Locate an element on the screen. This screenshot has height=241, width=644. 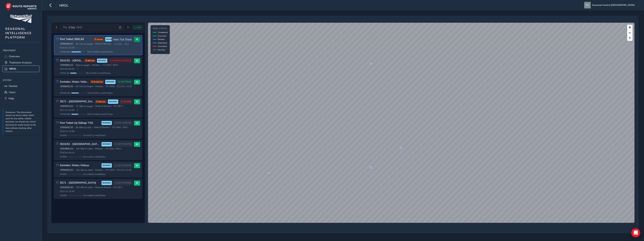
span: 2025 is located at coordinates (79, 27).